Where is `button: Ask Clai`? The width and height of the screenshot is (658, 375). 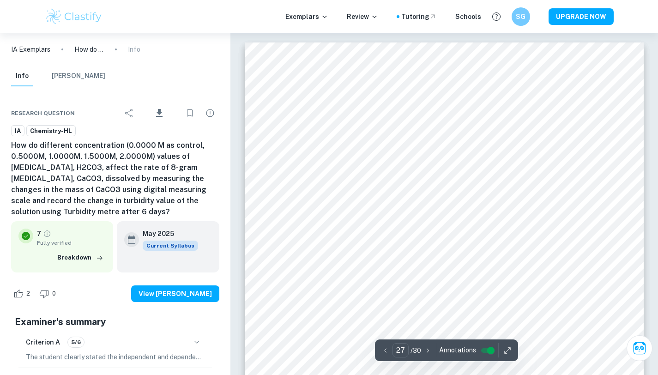 button: Ask Clai is located at coordinates (640, 348).